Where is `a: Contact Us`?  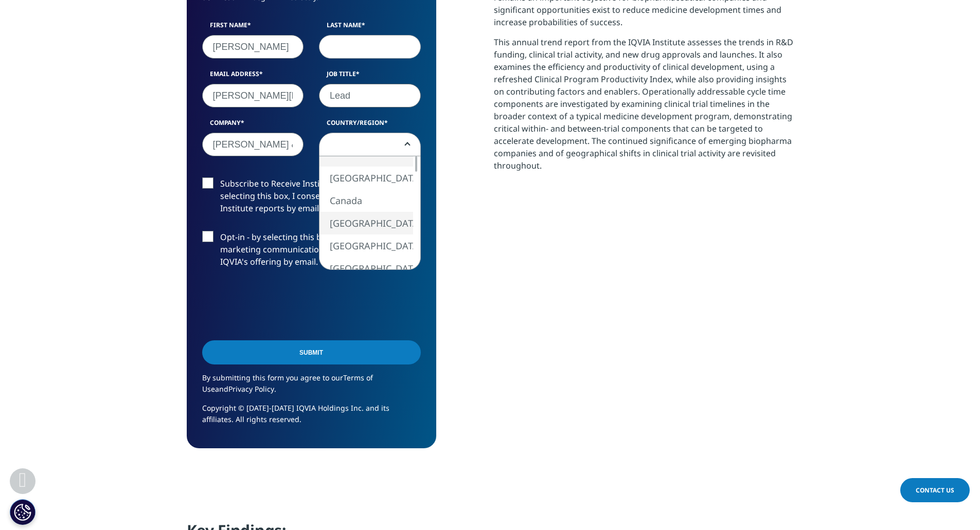 a: Contact Us is located at coordinates (935, 490).